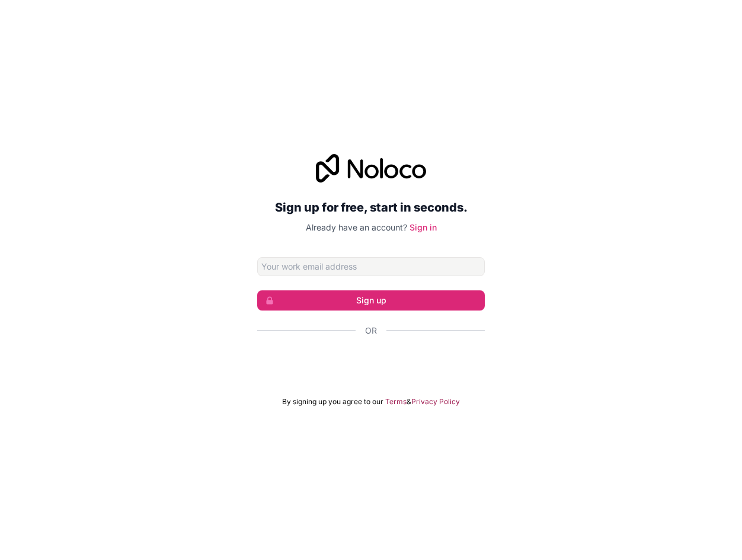 This screenshot has height=560, width=742. Describe the element at coordinates (371, 266) in the screenshot. I see `input: Email address` at that location.